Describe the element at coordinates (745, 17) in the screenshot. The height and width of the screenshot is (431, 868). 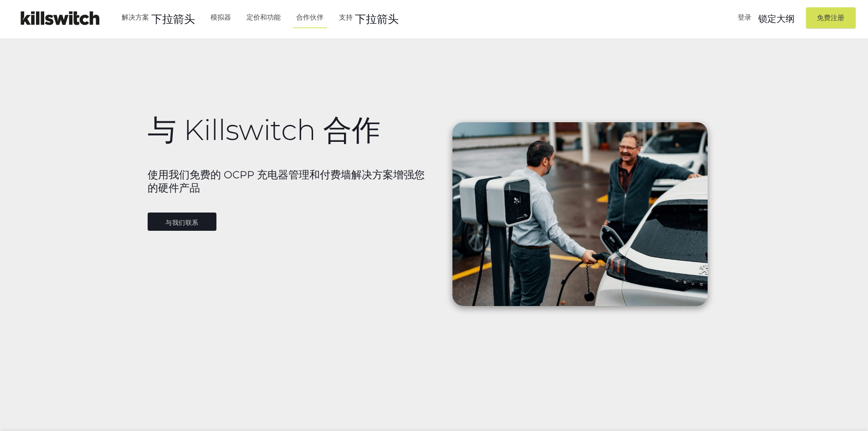
I see `font: 登录` at that location.